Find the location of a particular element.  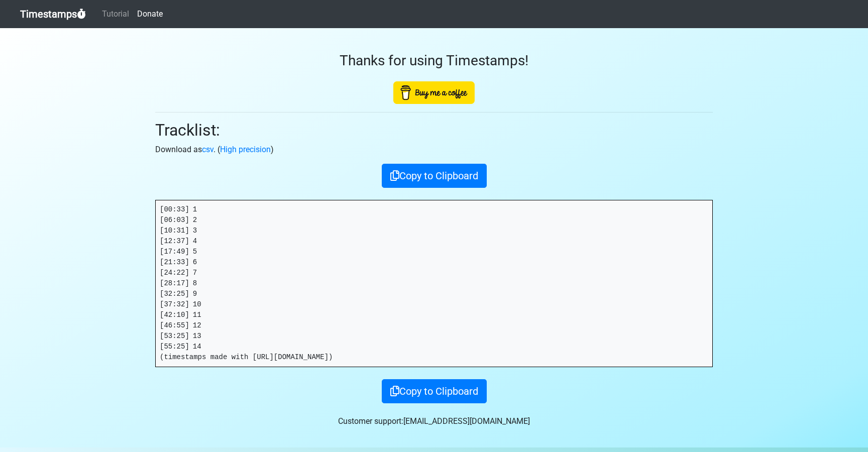

a: High precision is located at coordinates (245, 150).